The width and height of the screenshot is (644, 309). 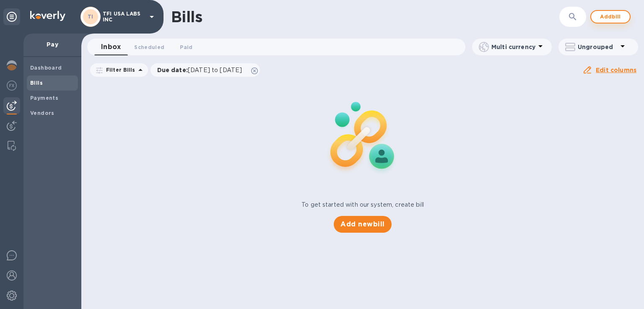 What do you see at coordinates (119, 70) in the screenshot?
I see `p: Filter Bills` at bounding box center [119, 70].